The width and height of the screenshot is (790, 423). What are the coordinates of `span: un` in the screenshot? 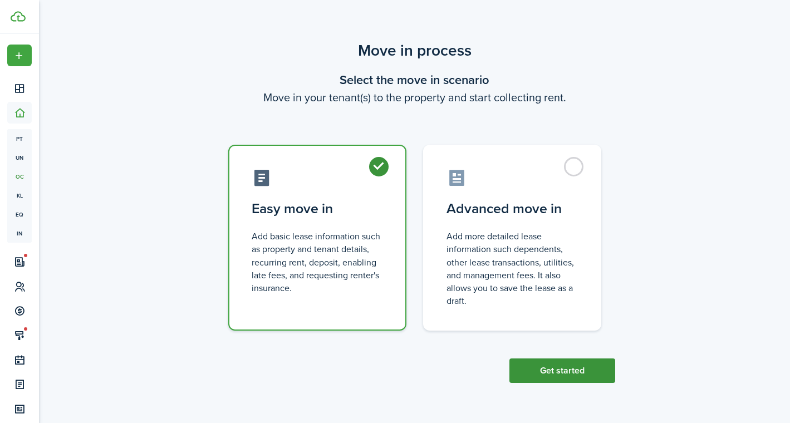 It's located at (19, 158).